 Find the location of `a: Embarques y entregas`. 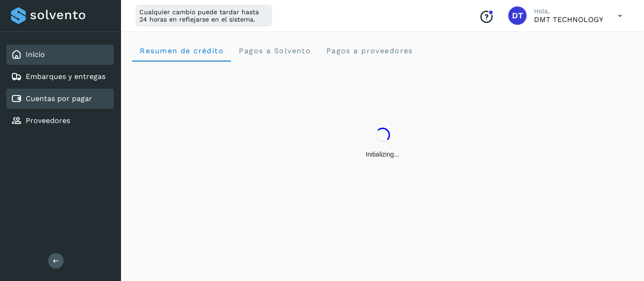

a: Embarques y entregas is located at coordinates (65, 76).